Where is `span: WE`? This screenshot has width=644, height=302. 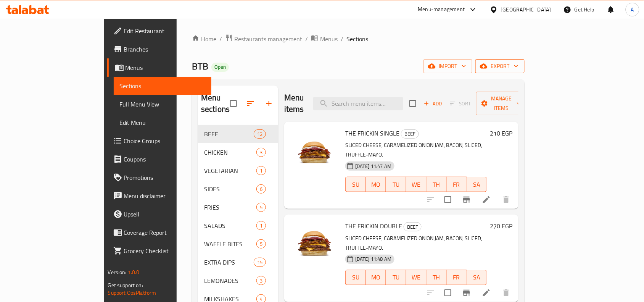
span: WE is located at coordinates (416, 185).